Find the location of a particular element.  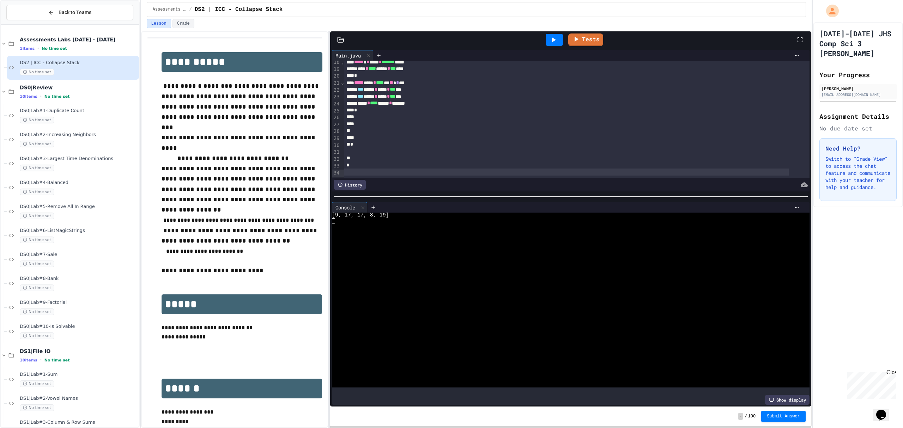

div: History is located at coordinates (349, 185).